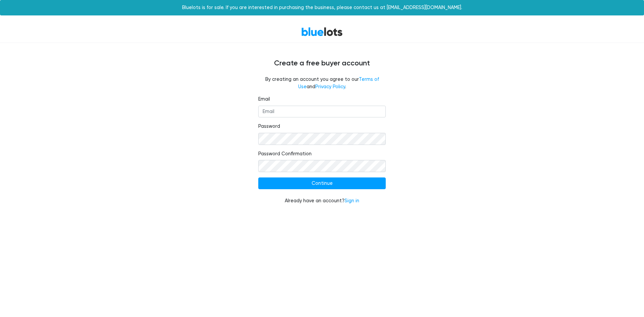 This screenshot has width=644, height=317. Describe the element at coordinates (322, 63) in the screenshot. I see `h4: Create a free buyer account` at that location.